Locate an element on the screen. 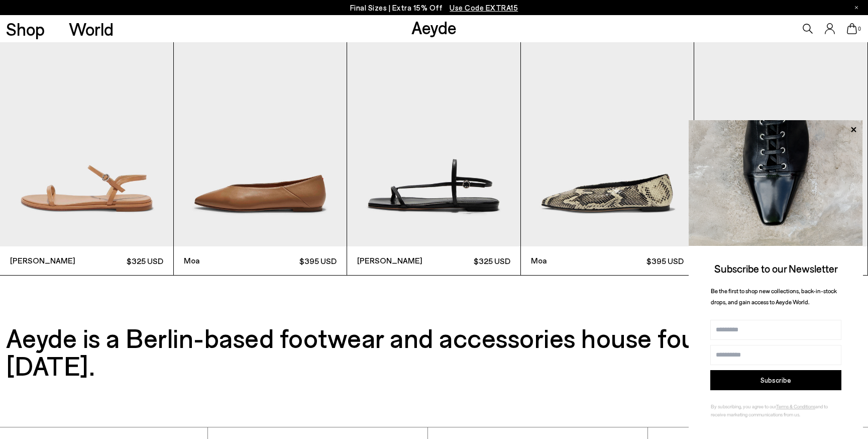 This screenshot has height=439, width=868. img: Ella Leather Toe-Post Sandals is located at coordinates (434, 130).